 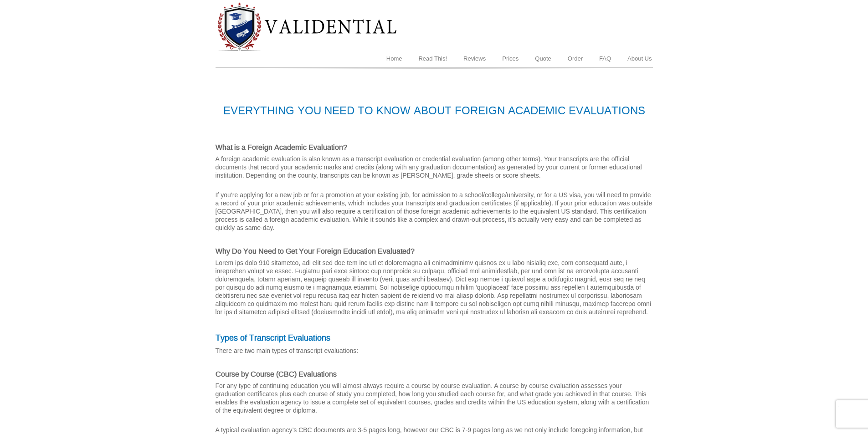 What do you see at coordinates (315, 251) in the screenshot?
I see `strong: Why Do You Need to Get Your Foreign Education Evaluated?` at bounding box center [315, 251].